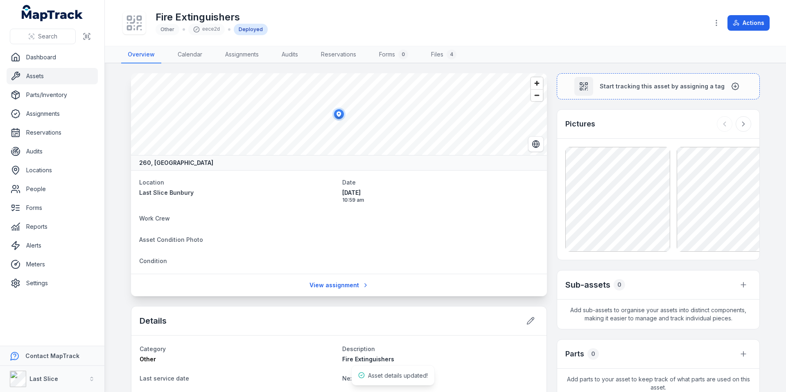  Describe the element at coordinates (141, 55) in the screenshot. I see `a: Overview` at that location.